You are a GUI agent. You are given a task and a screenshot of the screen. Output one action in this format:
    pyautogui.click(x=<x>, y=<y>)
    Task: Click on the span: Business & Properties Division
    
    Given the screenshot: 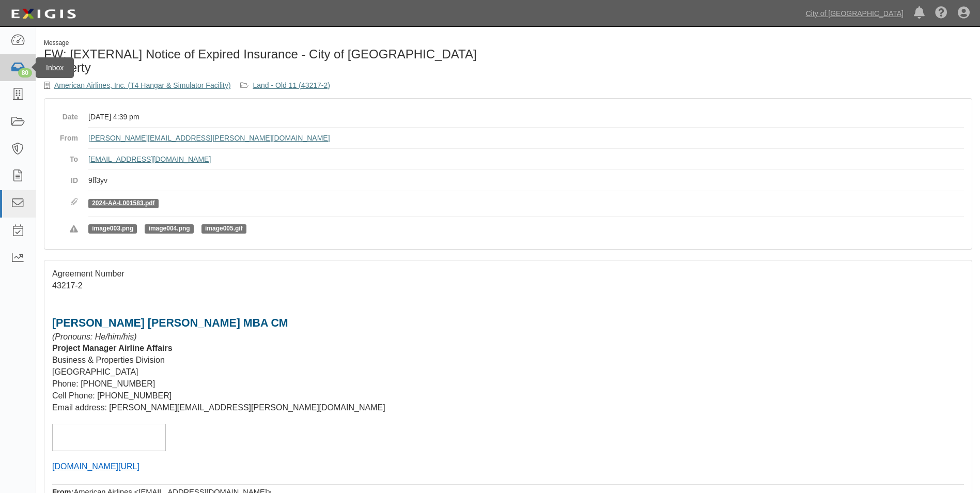 What is the action you would take?
    pyautogui.click(x=108, y=360)
    